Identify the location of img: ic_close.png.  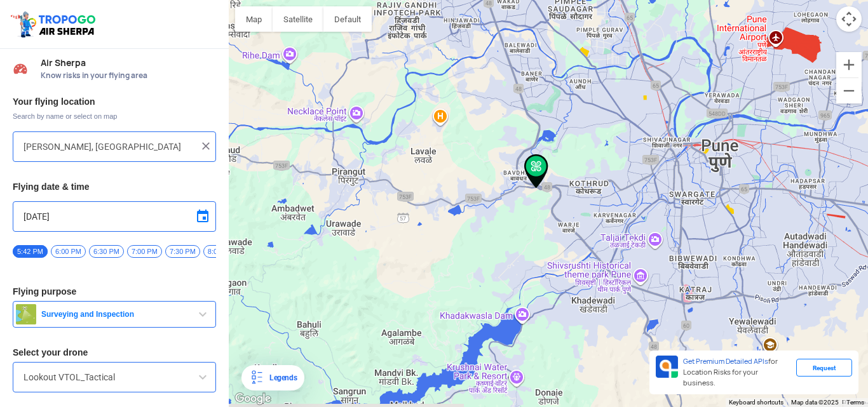
(206, 146).